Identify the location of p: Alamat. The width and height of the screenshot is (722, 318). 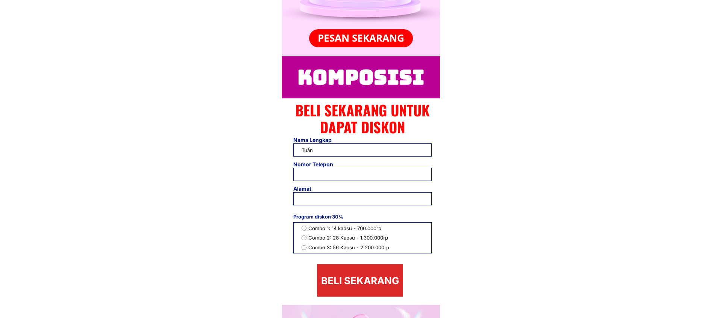
(380, 189).